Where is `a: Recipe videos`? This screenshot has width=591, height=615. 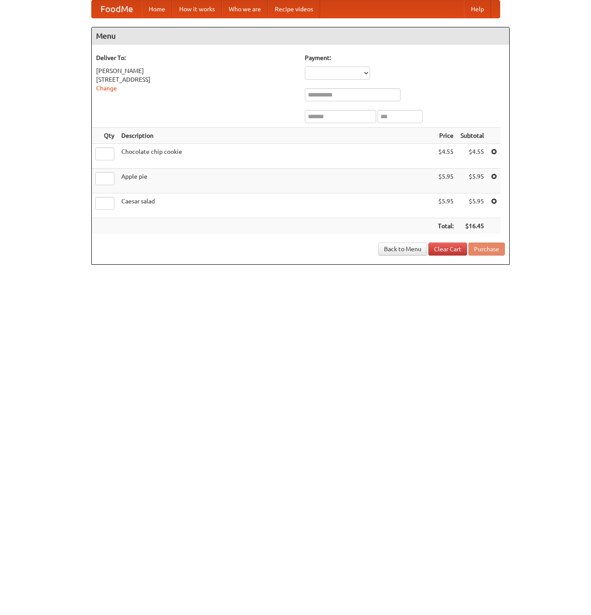
a: Recipe videos is located at coordinates (294, 9).